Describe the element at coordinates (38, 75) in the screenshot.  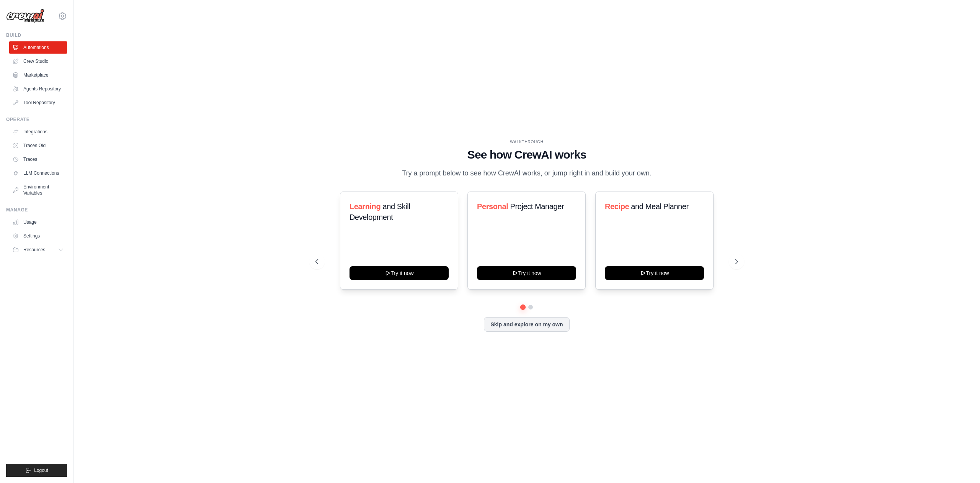
I see `a: Marketplace` at that location.